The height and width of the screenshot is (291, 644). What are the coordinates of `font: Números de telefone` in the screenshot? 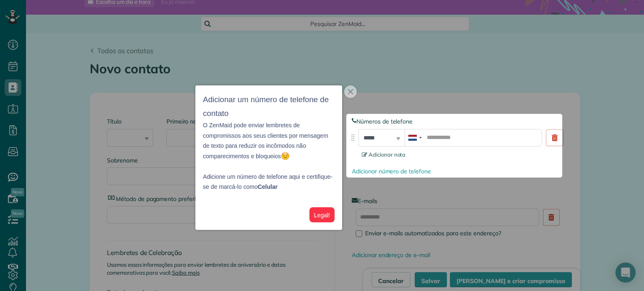 It's located at (385, 122).